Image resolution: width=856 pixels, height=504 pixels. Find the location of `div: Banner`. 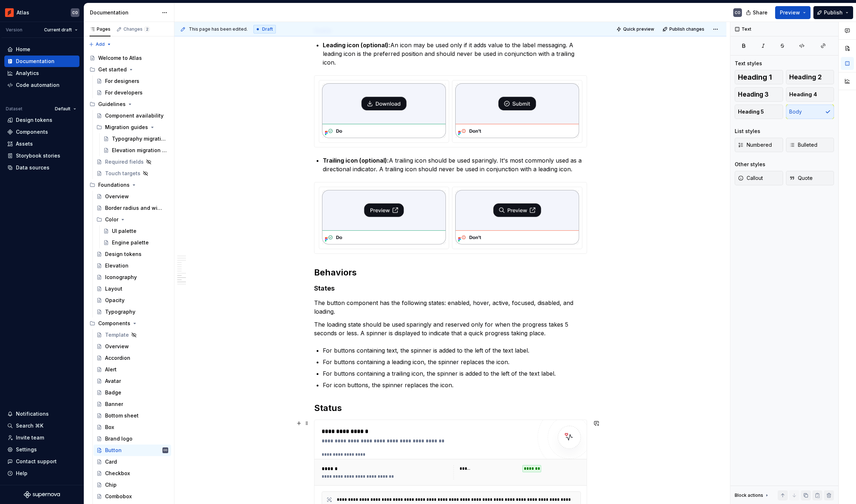

div: Banner is located at coordinates (114, 404).